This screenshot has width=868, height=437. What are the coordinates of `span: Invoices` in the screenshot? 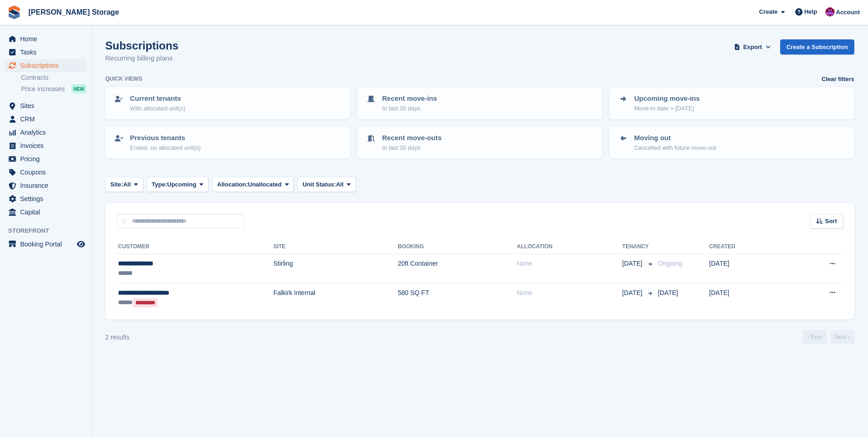 It's located at (48, 146).